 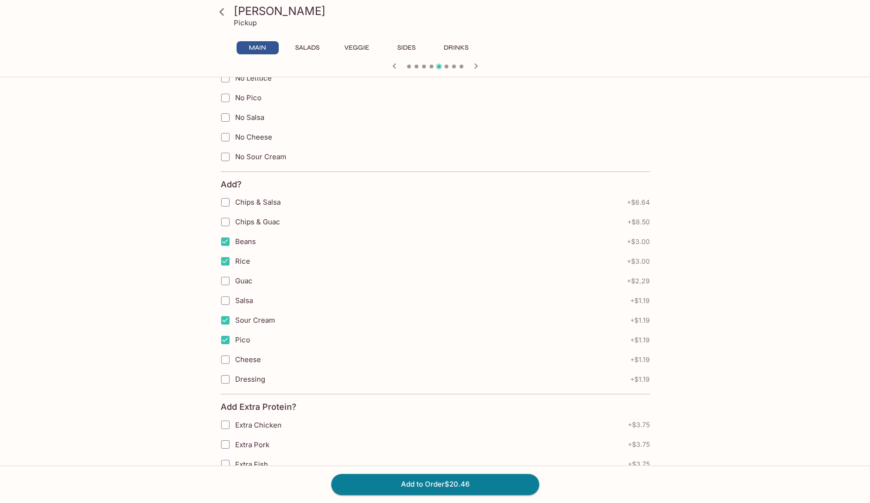 What do you see at coordinates (250, 117) in the screenshot?
I see `span: No Salsa` at bounding box center [250, 117].